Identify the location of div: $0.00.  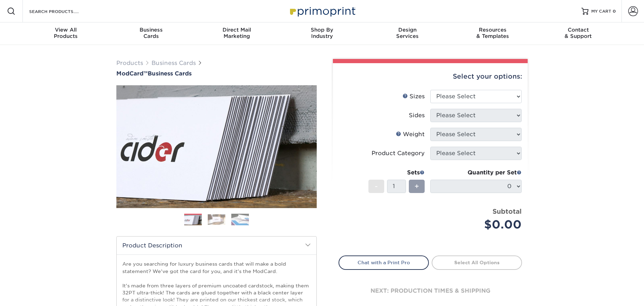
(478, 225).